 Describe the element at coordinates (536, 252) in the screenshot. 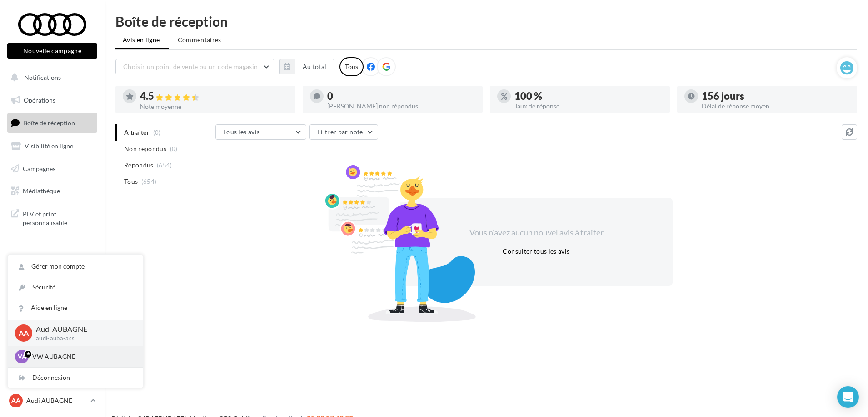

I see `button: Consulter tous les avis` at that location.